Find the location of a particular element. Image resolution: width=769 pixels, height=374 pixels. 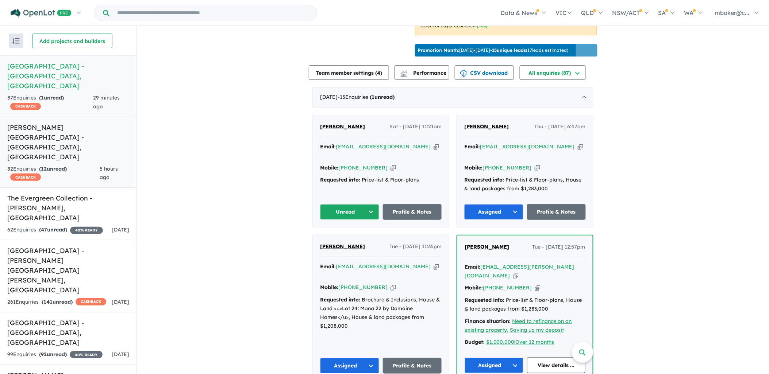

span: 47 is located at coordinates (44, 230).